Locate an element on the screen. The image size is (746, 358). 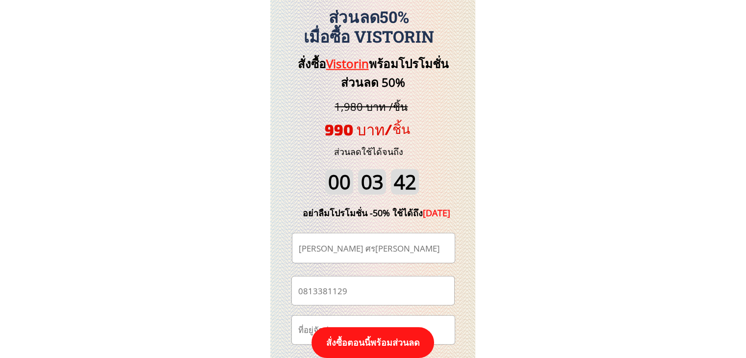
span: 990 บาท is located at coordinates (354, 129).